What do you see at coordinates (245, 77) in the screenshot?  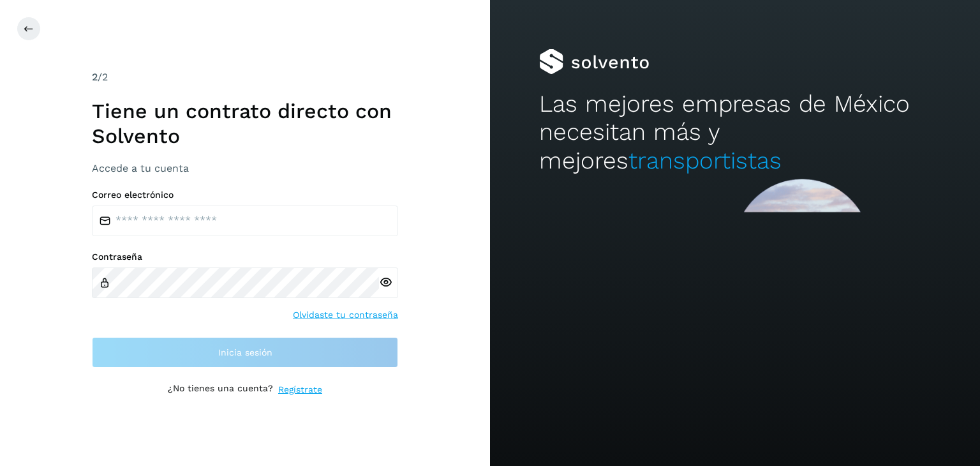 I see `div: /2` at bounding box center [245, 77].